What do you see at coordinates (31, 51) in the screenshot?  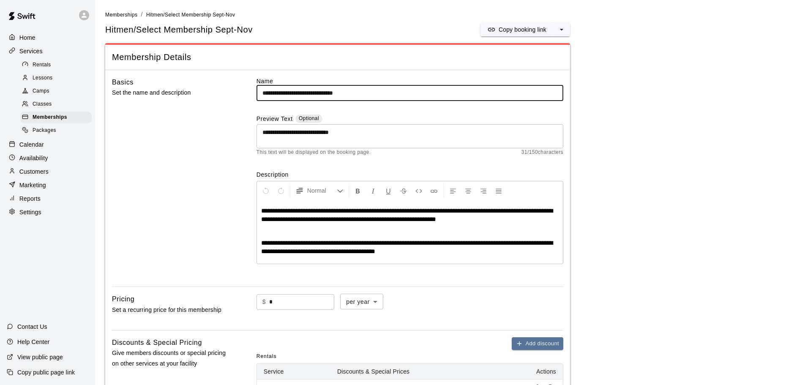 I see `p: Services` at bounding box center [31, 51].